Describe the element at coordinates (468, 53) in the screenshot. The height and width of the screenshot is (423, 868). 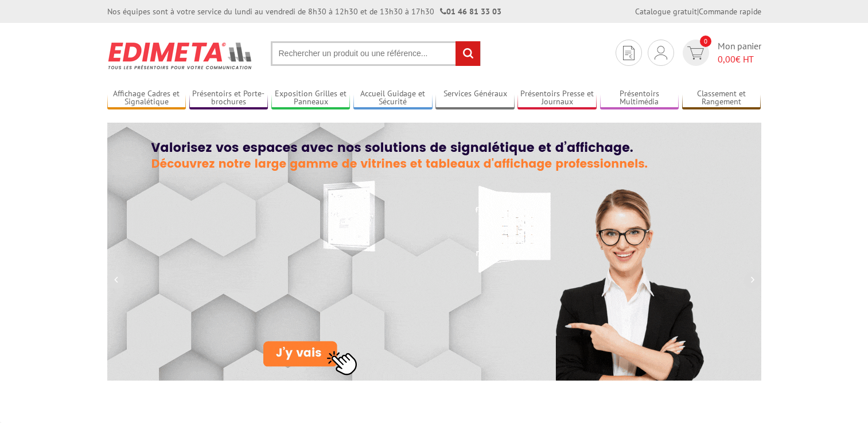
I see `input: rechercher` at that location.